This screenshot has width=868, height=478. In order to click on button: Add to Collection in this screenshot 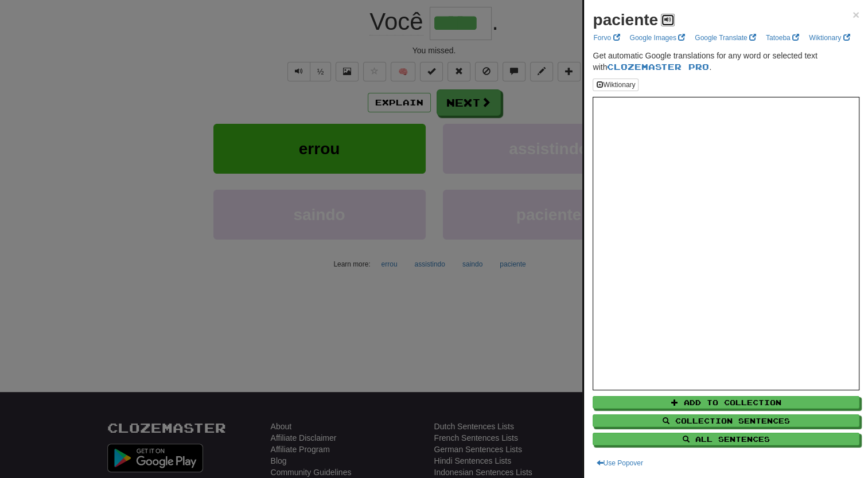, I will do `click(726, 402)`.